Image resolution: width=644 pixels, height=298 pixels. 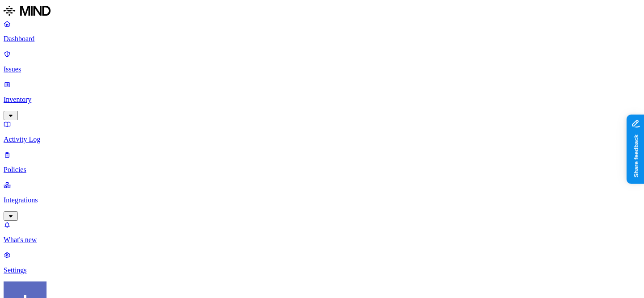 What do you see at coordinates (322, 31) in the screenshot?
I see `a: Dashboard` at bounding box center [322, 31].